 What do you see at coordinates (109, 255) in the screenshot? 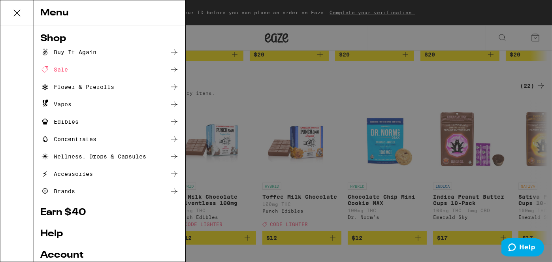
I see `a: Account` at bounding box center [109, 255].